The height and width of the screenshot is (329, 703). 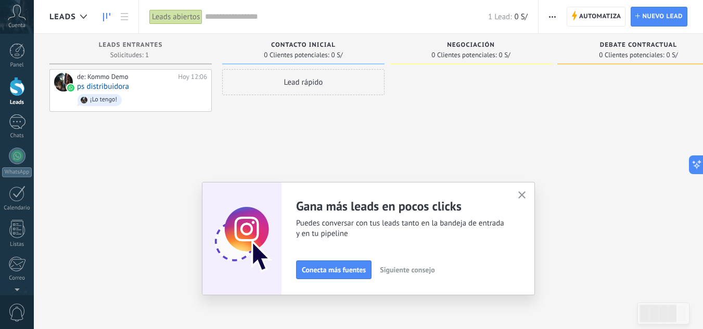 What do you see at coordinates (104, 100) in the screenshot?
I see `div: ¡Lo tengo!` at bounding box center [104, 100].